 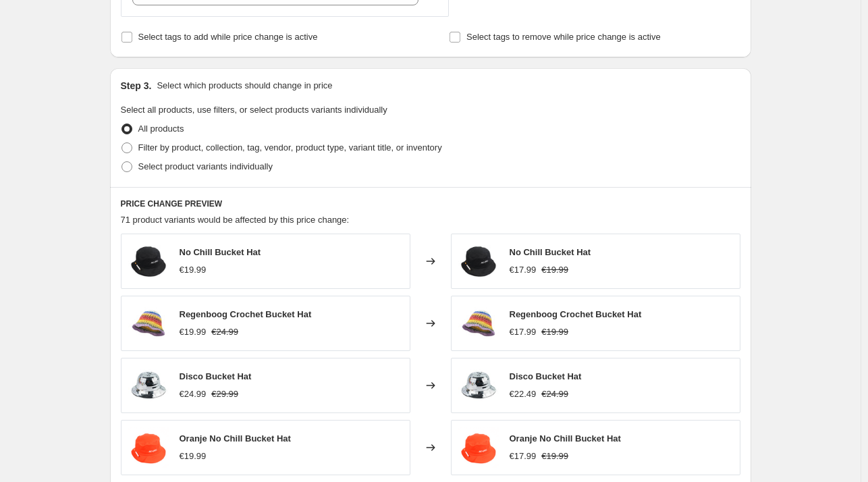 What do you see at coordinates (235, 219) in the screenshot?
I see `span: 71 product variants would be affected by this price change:` at bounding box center [235, 219].